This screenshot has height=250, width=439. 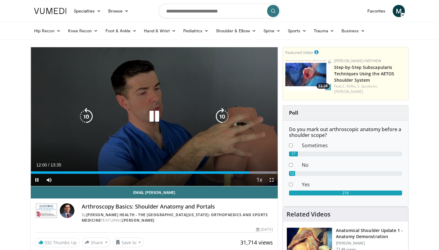 What do you see at coordinates (256, 242) in the screenshot?
I see `span: 31,714 views` at bounding box center [256, 242].